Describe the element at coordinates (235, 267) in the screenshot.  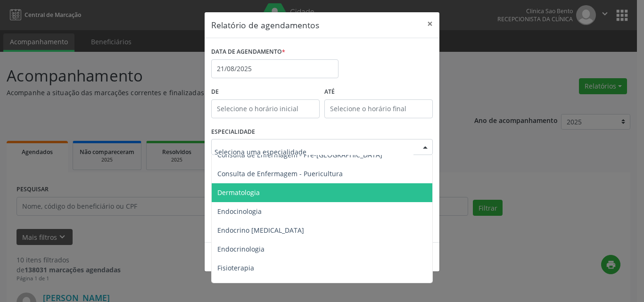
I see `span: Fisioterapia` at that location.